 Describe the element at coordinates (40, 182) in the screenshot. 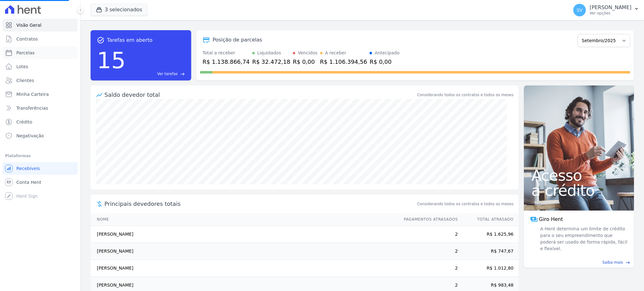

I see `a: Conta Hent` at that location.